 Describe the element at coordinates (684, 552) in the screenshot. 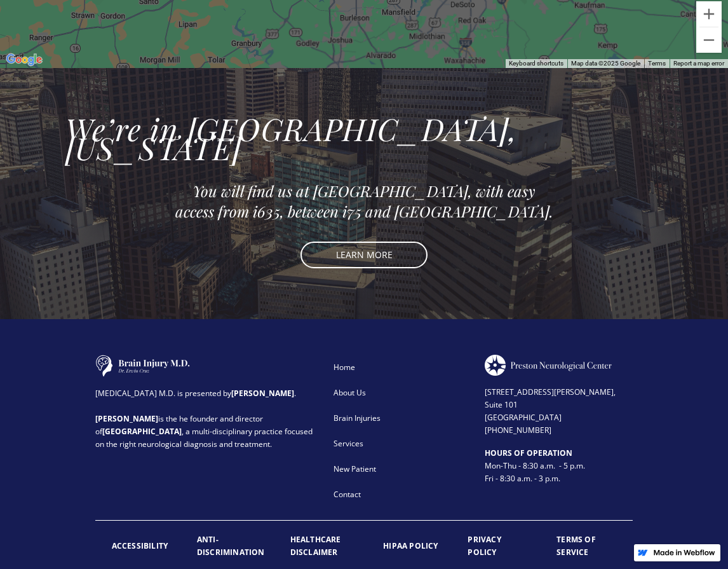

I see `img: Made in Webflow` at that location.